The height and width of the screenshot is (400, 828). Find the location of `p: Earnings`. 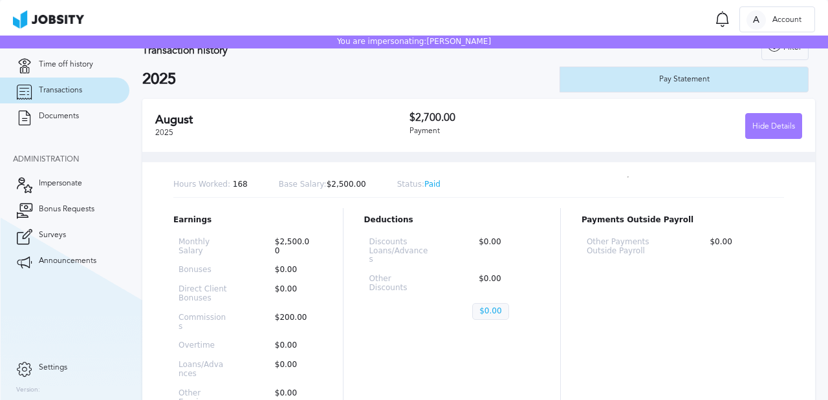

p: Earnings is located at coordinates (248, 221).